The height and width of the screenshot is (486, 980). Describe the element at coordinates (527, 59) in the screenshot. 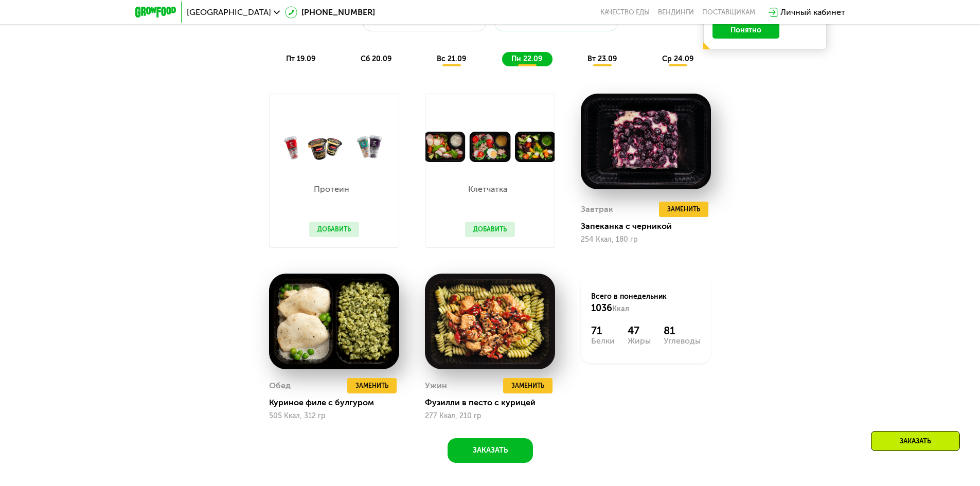

I see `span: пн 22.09` at that location.